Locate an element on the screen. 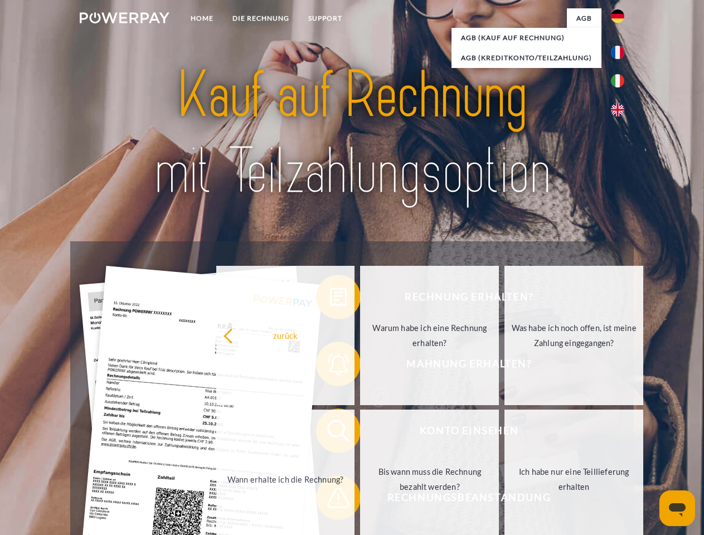 This screenshot has width=704, height=535. a: DIE RECHNUNG is located at coordinates (261, 18).